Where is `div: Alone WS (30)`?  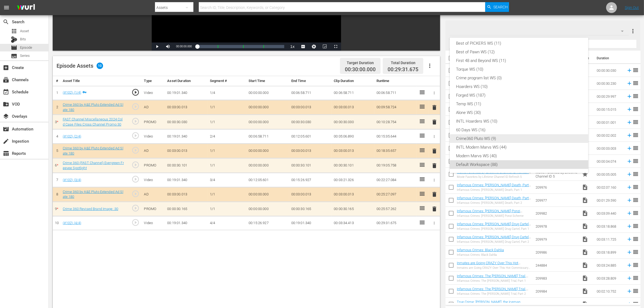
div: Alone WS (30) is located at coordinates (519, 113).